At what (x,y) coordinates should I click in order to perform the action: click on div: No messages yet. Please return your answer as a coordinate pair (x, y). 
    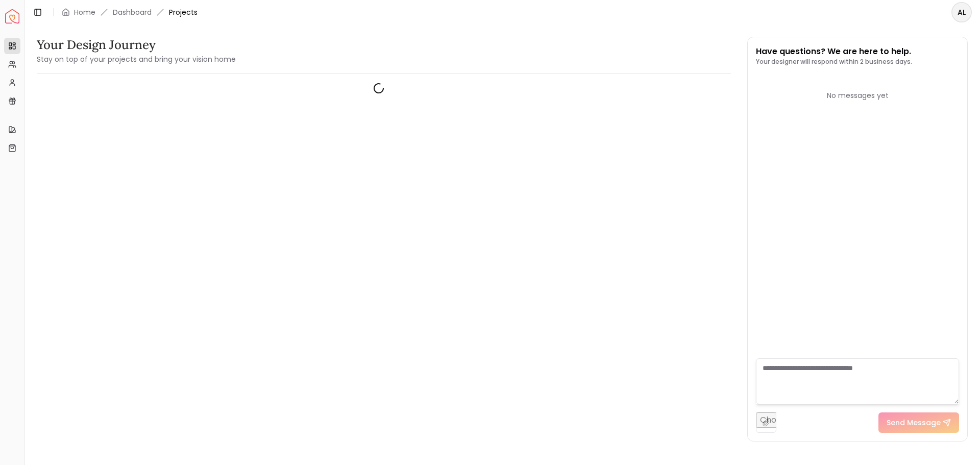
    Looking at the image, I should click on (857, 96).